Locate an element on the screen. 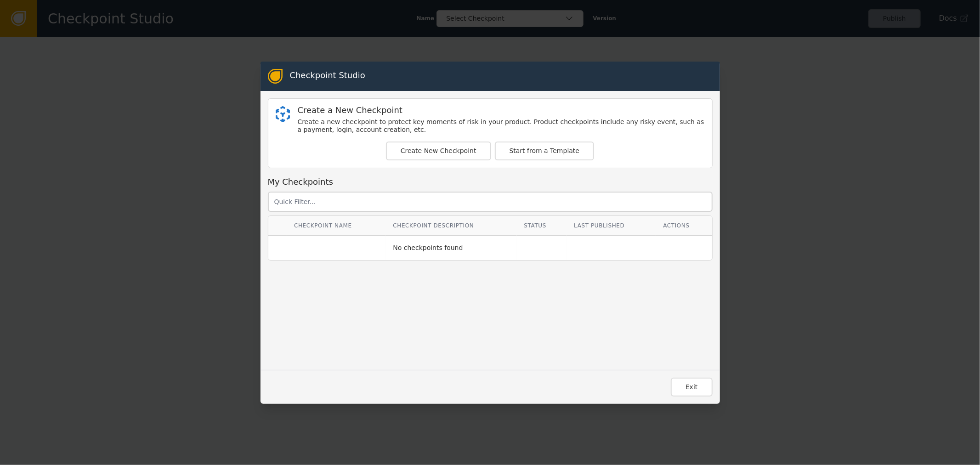 The height and width of the screenshot is (465, 980). button: Create New Checkpoint is located at coordinates (439, 151).